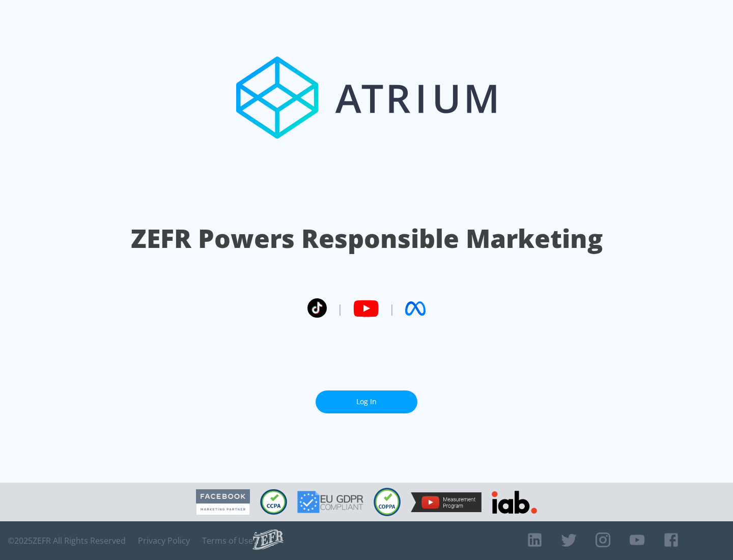  I want to click on img: CCPA Compliant, so click(274, 502).